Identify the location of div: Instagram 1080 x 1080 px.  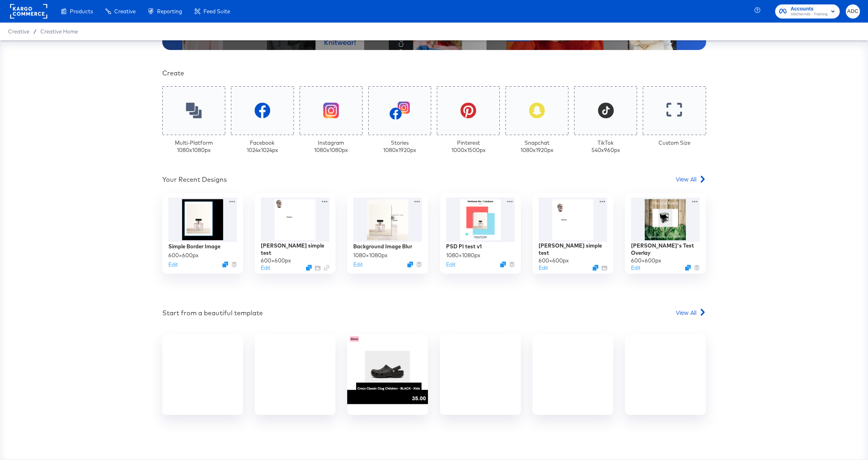
(331, 147).